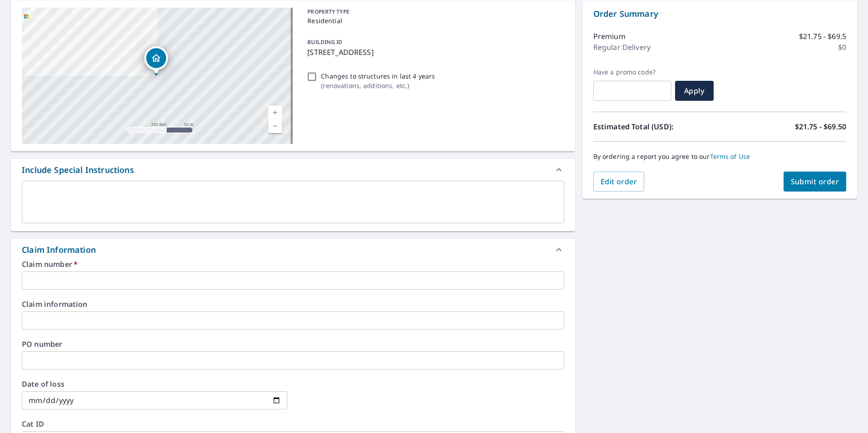  What do you see at coordinates (823, 37) in the screenshot?
I see `p: $21.75 - $69.5` at bounding box center [823, 37].